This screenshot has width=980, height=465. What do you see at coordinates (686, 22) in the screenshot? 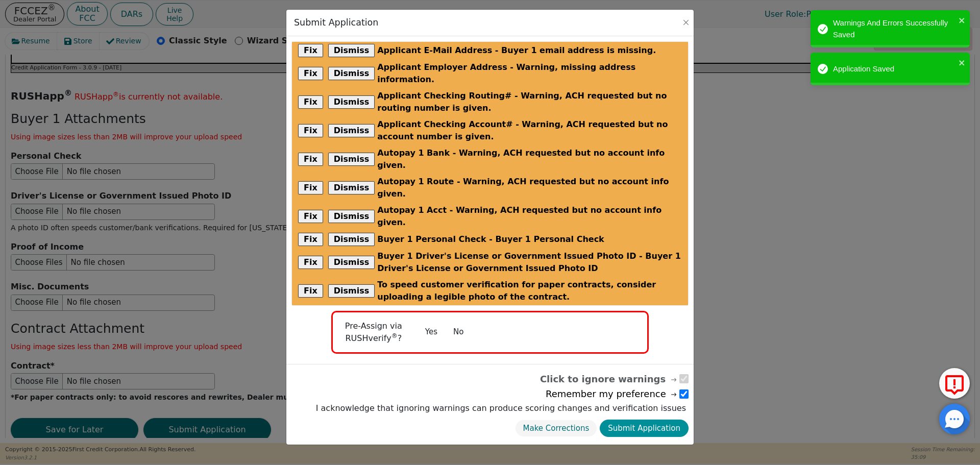
I see `button: Close` at bounding box center [686, 22].